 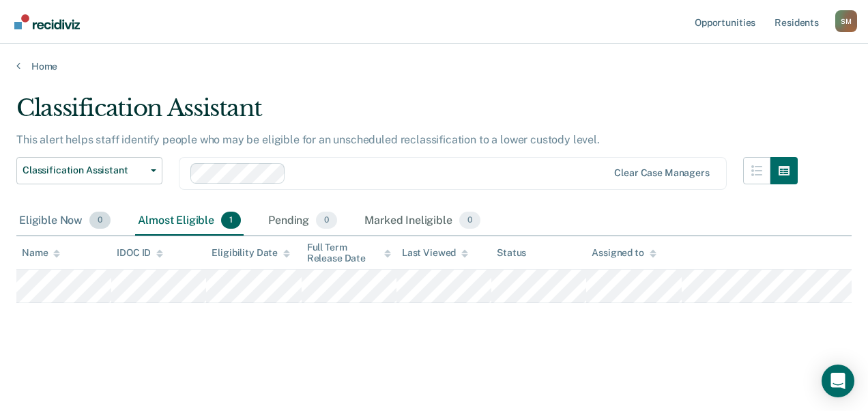 I want to click on a: Home, so click(x=434, y=66).